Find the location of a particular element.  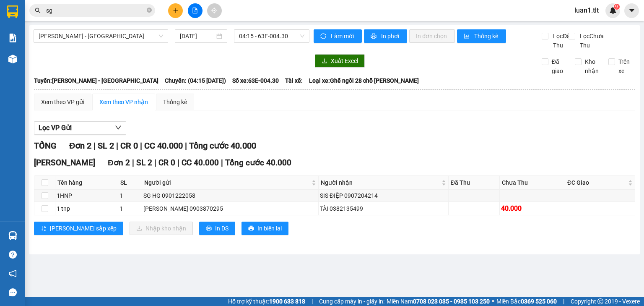

span: Người gửi is located at coordinates (227, 183).